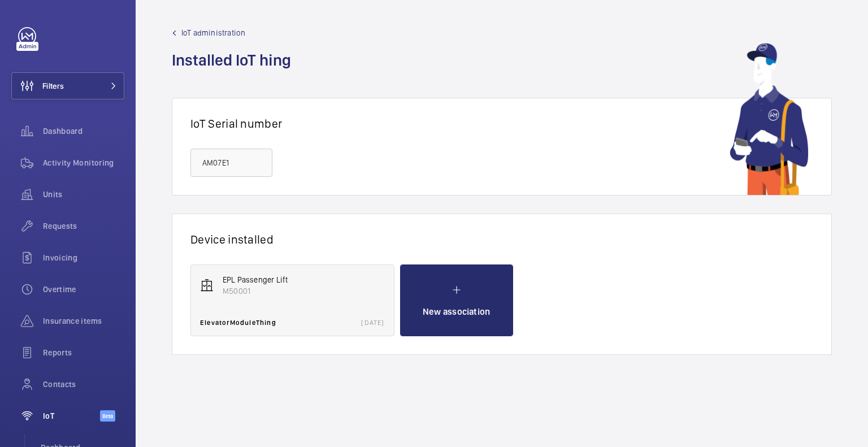  Describe the element at coordinates (84, 194) in the screenshot. I see `span: Units` at that location.